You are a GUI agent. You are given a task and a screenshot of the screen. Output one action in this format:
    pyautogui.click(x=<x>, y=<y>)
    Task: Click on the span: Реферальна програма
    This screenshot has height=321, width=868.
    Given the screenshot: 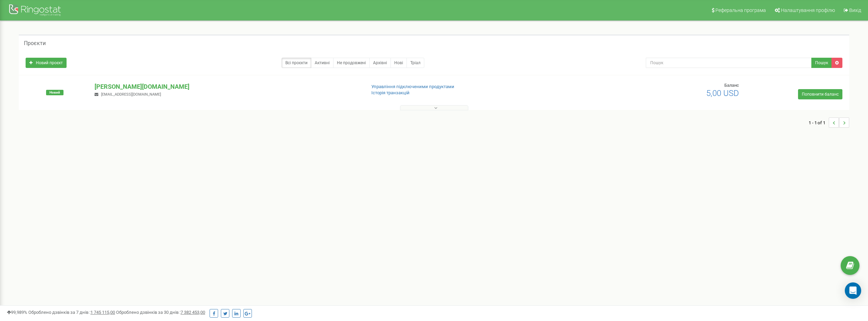 What is the action you would take?
    pyautogui.click(x=741, y=11)
    